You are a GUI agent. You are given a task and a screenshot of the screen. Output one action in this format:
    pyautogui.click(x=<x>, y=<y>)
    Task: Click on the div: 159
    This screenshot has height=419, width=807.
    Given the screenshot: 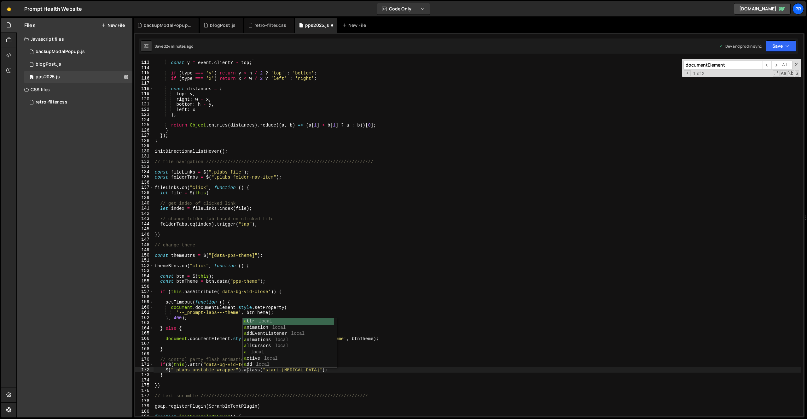 What is the action you would take?
    pyautogui.click(x=144, y=302)
    